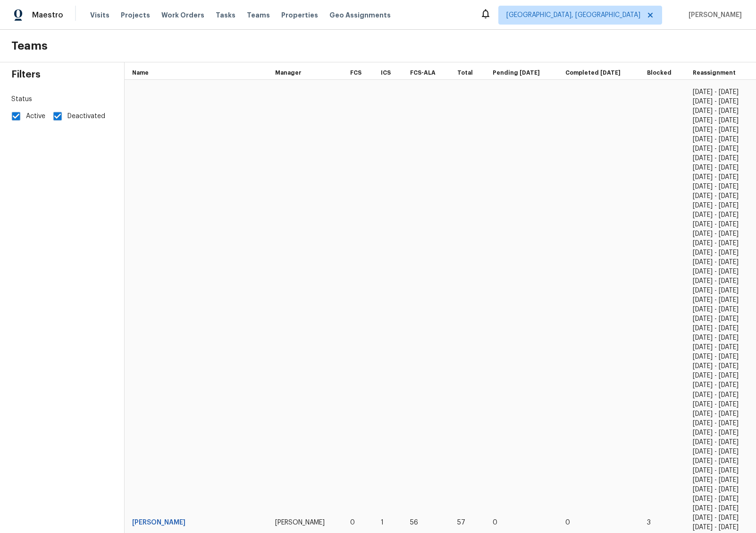 The height and width of the screenshot is (533, 756). Describe the element at coordinates (305, 71) in the screenshot. I see `th: Manager` at that location.